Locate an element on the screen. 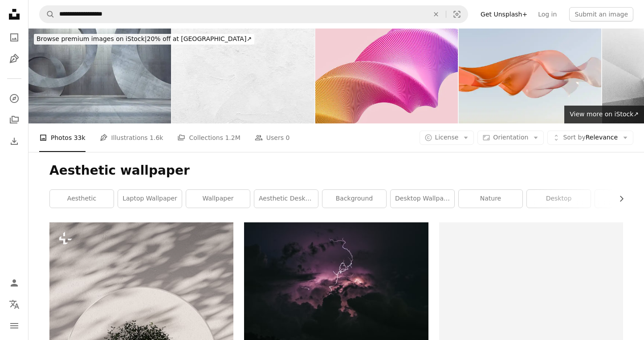 Image resolution: width=644 pixels, height=340 pixels. a: Illustrations 1.6k is located at coordinates (131, 138).